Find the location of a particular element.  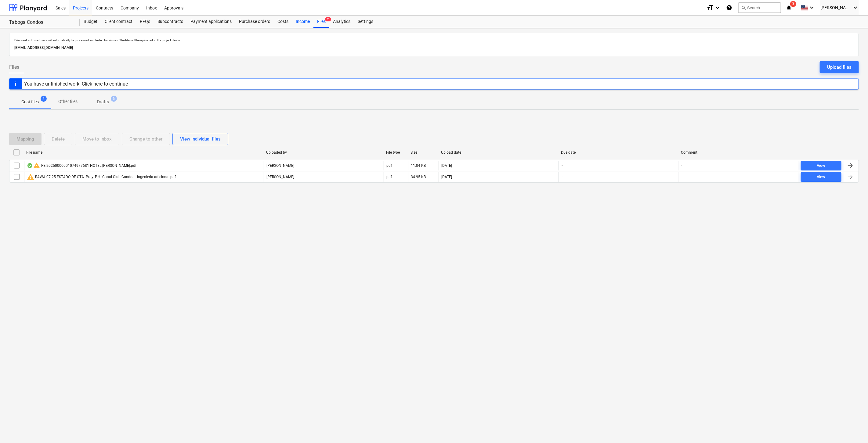

div: RFQs is located at coordinates (145, 22).